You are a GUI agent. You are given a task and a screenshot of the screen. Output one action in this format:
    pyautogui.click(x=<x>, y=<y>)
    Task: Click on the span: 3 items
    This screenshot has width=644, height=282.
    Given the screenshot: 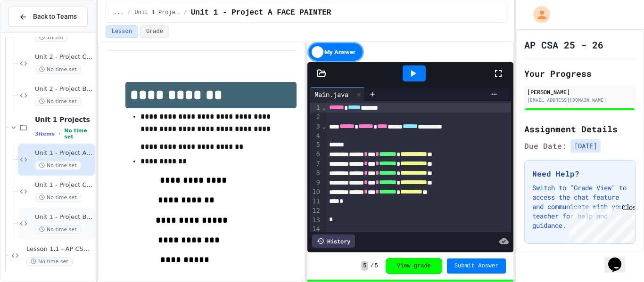 What is the action you would take?
    pyautogui.click(x=45, y=134)
    